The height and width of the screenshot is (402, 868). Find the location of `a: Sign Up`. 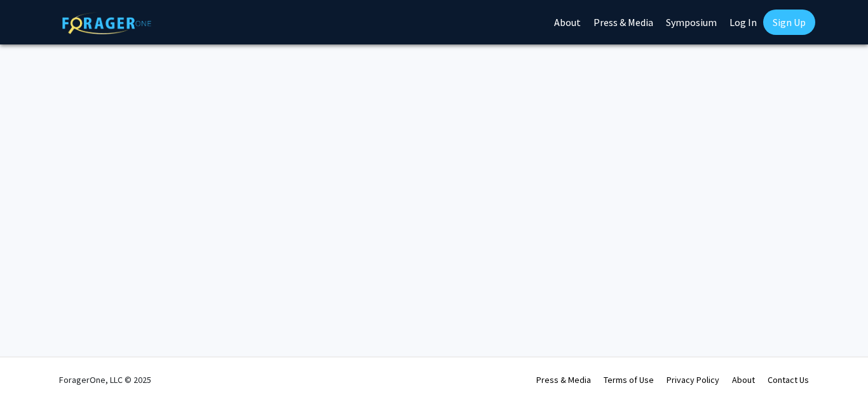

a: Sign Up is located at coordinates (789, 22).